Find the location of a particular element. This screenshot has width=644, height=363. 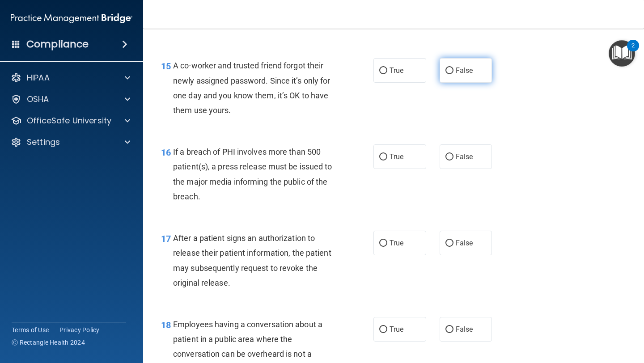

a: Privacy Policy is located at coordinates (79, 330).